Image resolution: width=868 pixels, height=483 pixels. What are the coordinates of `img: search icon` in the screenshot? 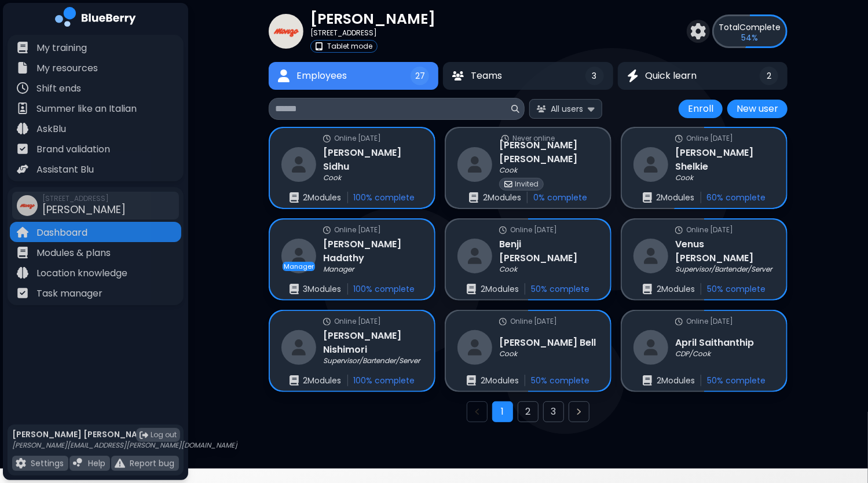 It's located at (516, 109).